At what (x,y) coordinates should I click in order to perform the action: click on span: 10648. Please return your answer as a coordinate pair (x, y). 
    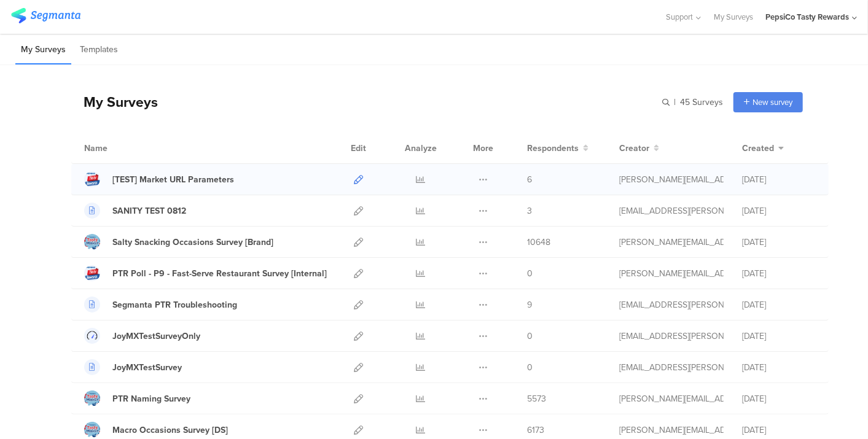
    Looking at the image, I should click on (539, 242).